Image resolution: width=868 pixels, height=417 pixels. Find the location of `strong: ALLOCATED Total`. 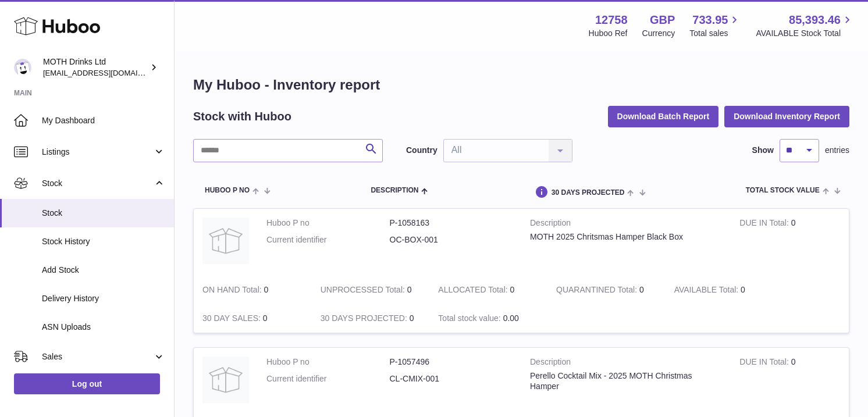

strong: ALLOCATED Total is located at coordinates (473, 291).